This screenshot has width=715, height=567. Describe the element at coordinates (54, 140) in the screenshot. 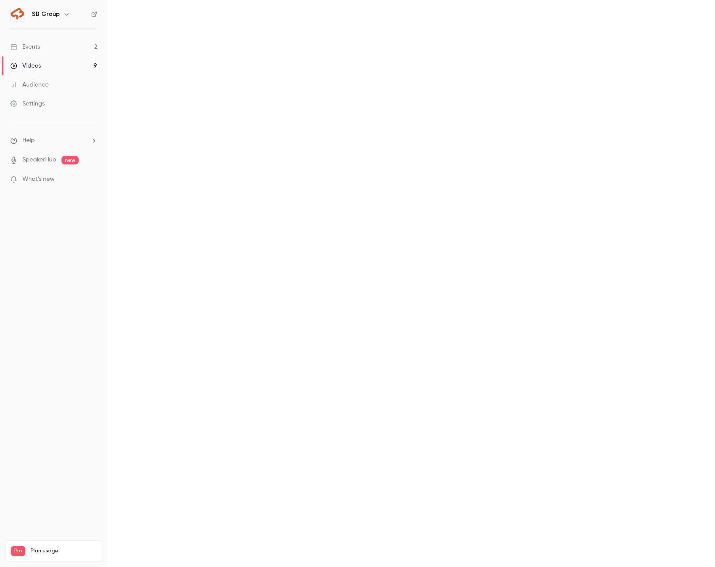

I see `li: help-dropdown-opener` at that location.